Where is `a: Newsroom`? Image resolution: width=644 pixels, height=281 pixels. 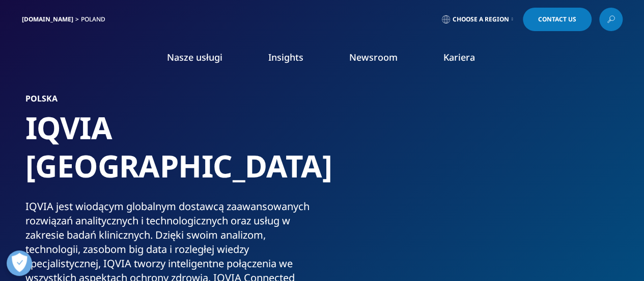 a: Newsroom is located at coordinates (374, 57).